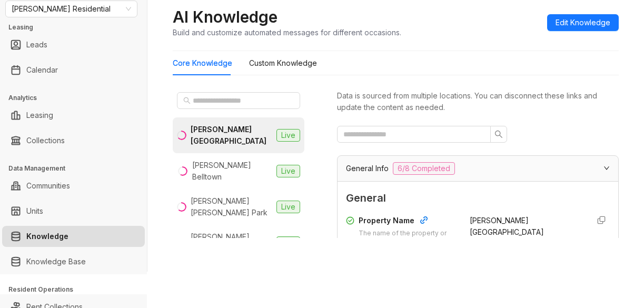  I want to click on li: Leasing, so click(74, 115).